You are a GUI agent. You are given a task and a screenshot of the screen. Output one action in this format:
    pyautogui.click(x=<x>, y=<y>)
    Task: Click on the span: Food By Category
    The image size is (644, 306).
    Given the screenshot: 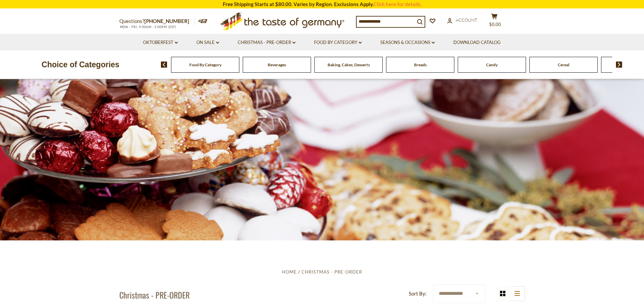 What is the action you would take?
    pyautogui.click(x=205, y=65)
    